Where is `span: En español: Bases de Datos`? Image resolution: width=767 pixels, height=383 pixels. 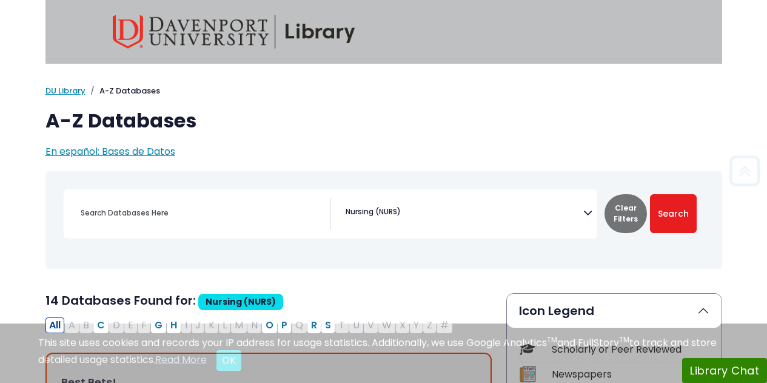 span: En español: Bases de Datos is located at coordinates (110, 151).